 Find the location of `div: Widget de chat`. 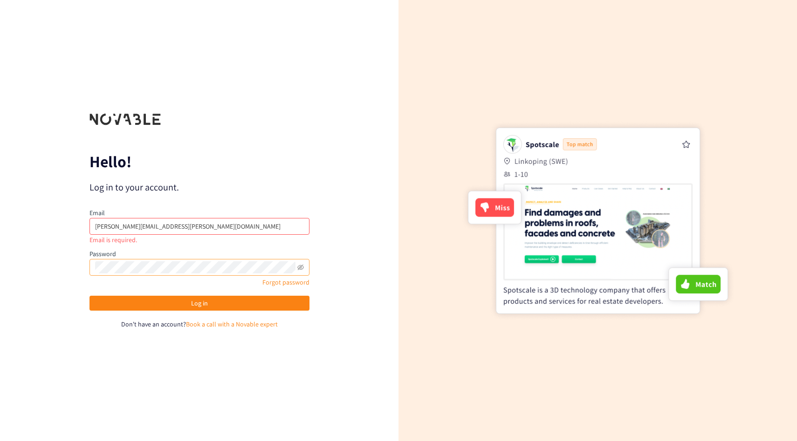

div: Widget de chat is located at coordinates (773, 419).